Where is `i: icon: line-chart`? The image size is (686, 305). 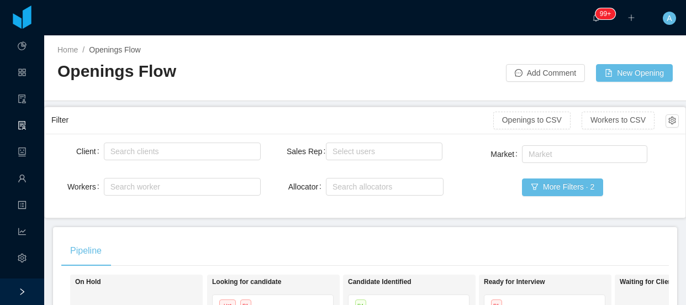 i: icon: line-chart is located at coordinates (22, 233).